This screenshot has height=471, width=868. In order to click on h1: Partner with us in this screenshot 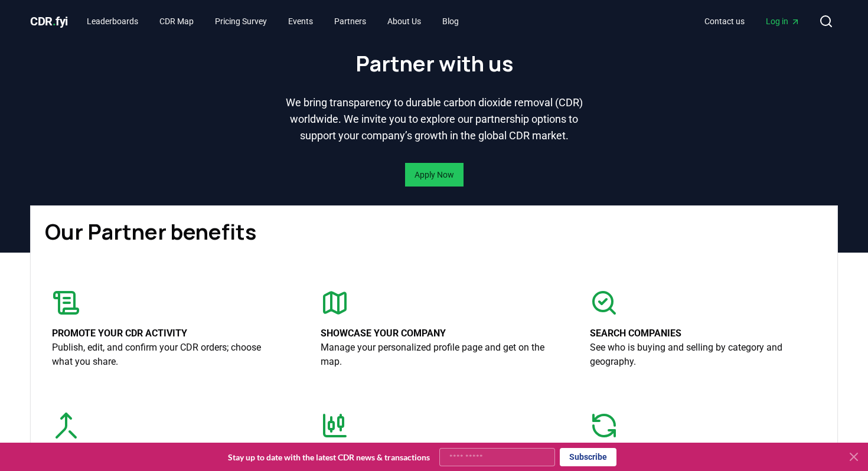, I will do `click(434, 64)`.